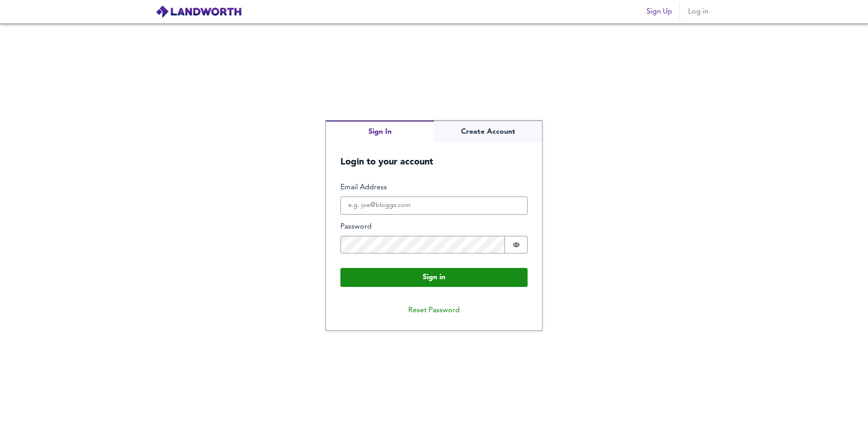 Image resolution: width=868 pixels, height=427 pixels. Describe the element at coordinates (434, 277) in the screenshot. I see `button: Sign in` at that location.